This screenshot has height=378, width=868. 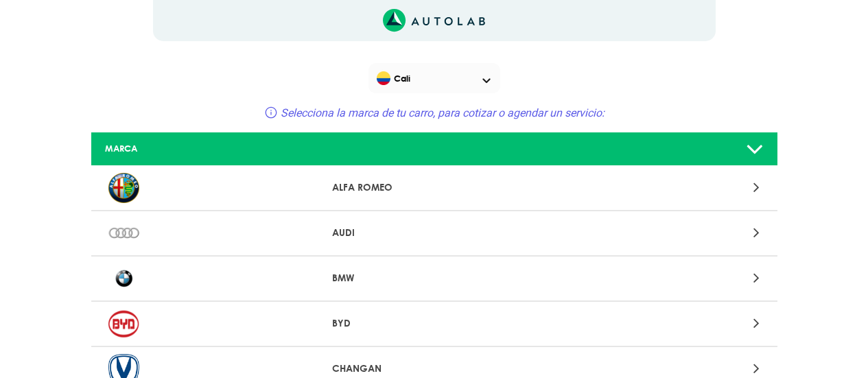 What do you see at coordinates (208, 148) in the screenshot?
I see `div: MARCA` at bounding box center [208, 148].